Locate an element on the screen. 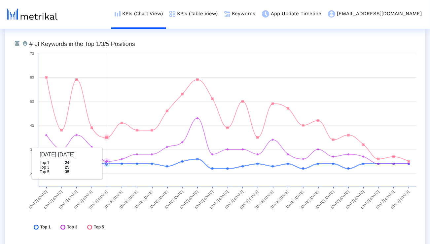  img: my-account-menu-icon.png is located at coordinates (331, 14).